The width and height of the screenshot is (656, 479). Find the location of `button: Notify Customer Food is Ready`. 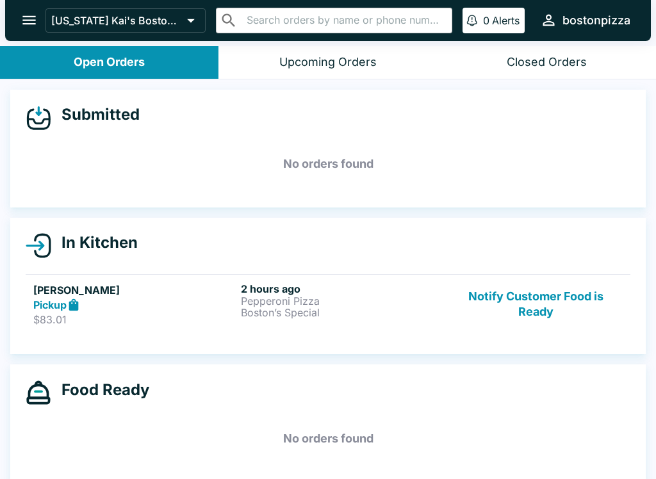

button: Notify Customer Food is Ready is located at coordinates (535, 304).